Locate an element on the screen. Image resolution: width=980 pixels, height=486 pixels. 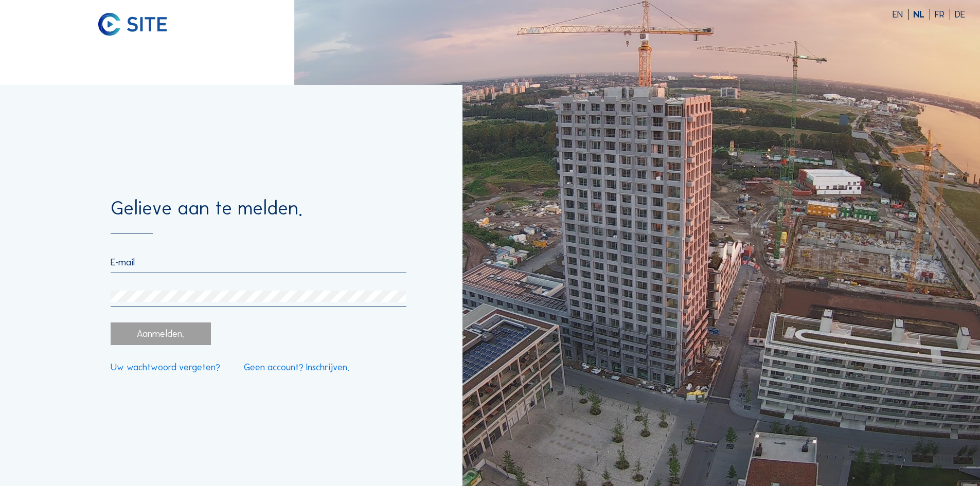
div: NL is located at coordinates (922, 14).